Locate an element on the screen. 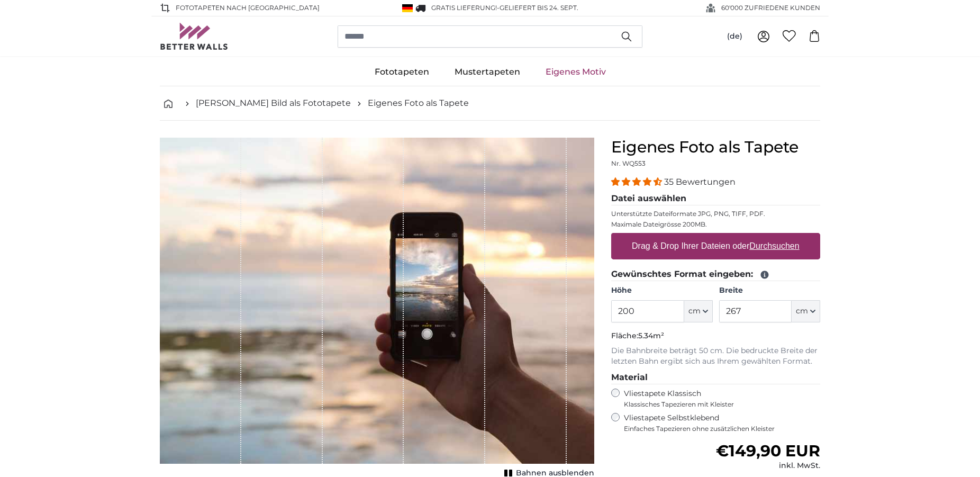  p: Fläche: is located at coordinates (715, 336).